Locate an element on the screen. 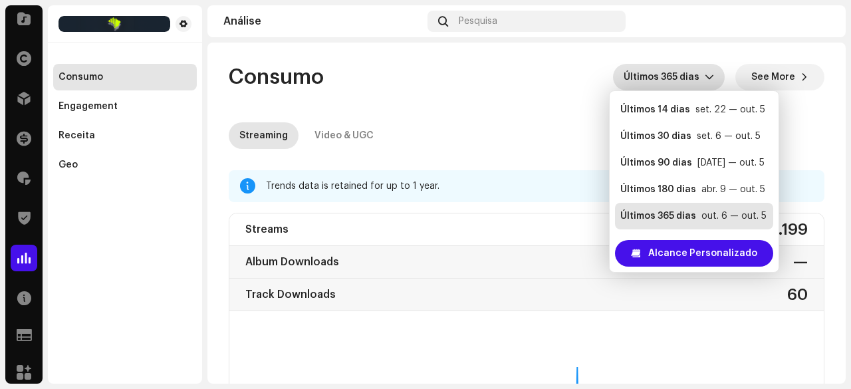  div: abr. 9 — out. 5 is located at coordinates (733, 189).